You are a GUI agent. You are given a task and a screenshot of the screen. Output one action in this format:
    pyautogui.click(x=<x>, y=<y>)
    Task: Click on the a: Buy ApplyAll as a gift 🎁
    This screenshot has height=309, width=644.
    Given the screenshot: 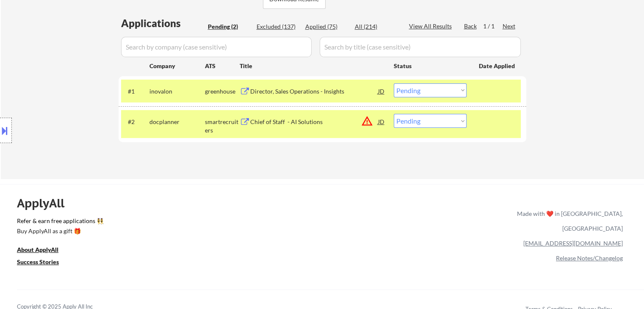 What is the action you would take?
    pyautogui.click(x=59, y=232)
    